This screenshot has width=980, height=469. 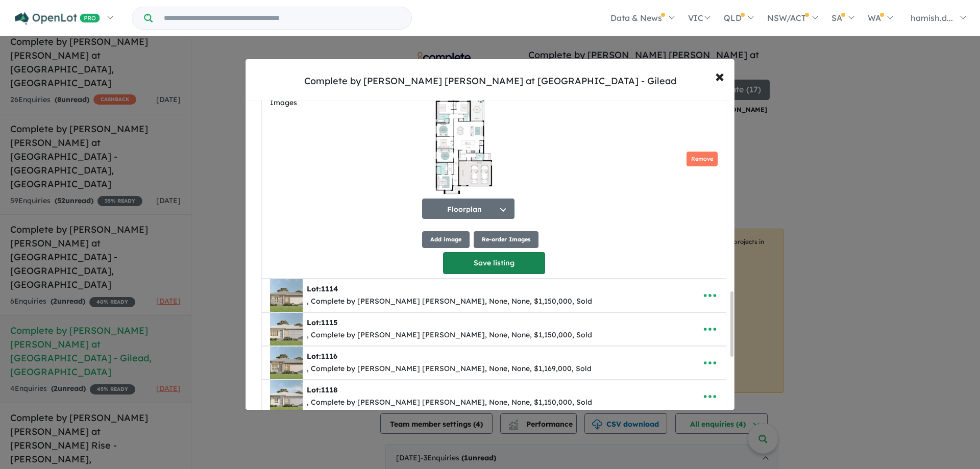 What do you see at coordinates (329, 322) in the screenshot?
I see `span: 1115` at bounding box center [329, 322].